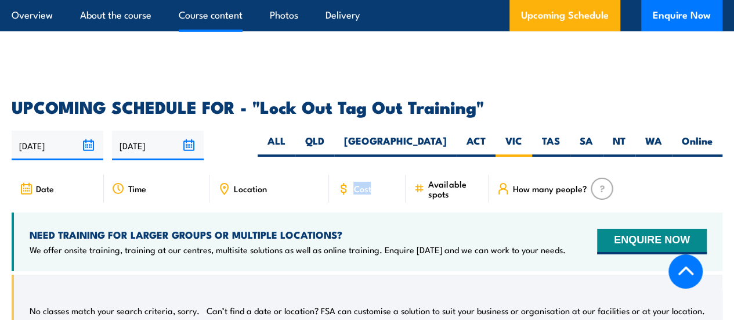 This screenshot has width=734, height=320. I want to click on span: Available spots, so click(454, 189).